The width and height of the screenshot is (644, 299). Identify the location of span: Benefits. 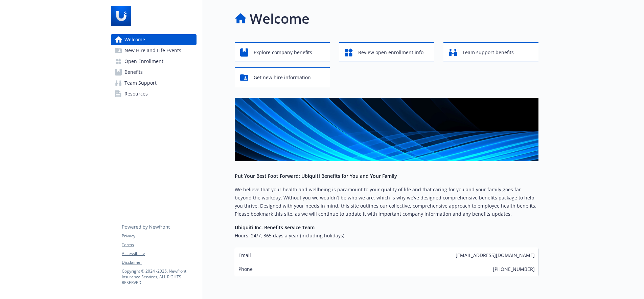
(134, 72).